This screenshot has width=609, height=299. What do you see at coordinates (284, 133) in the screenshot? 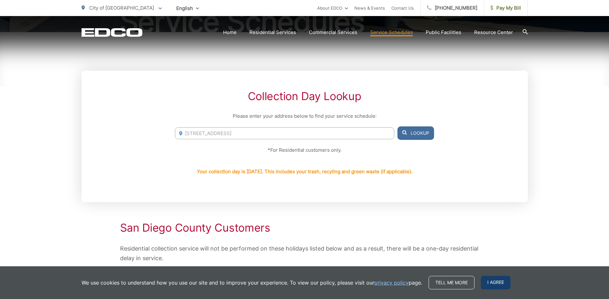
I see `input: Enter Address` at bounding box center [284, 133].